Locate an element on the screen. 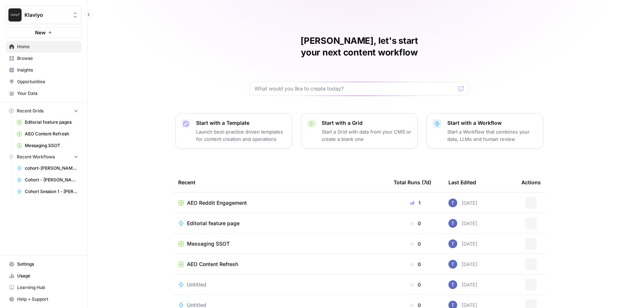 The width and height of the screenshot is (631, 308). a: Your Data is located at coordinates (43, 93).